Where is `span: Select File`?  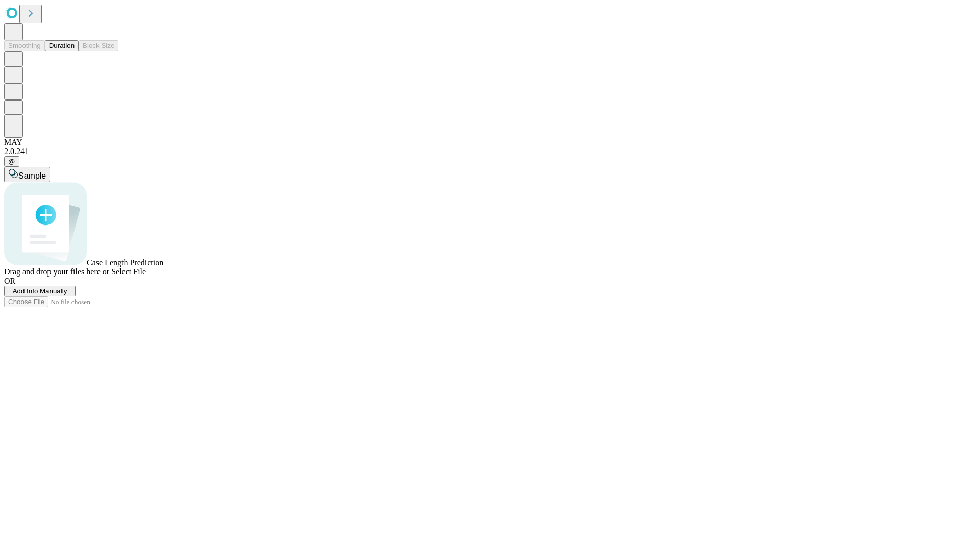
span: Select File is located at coordinates (129, 271).